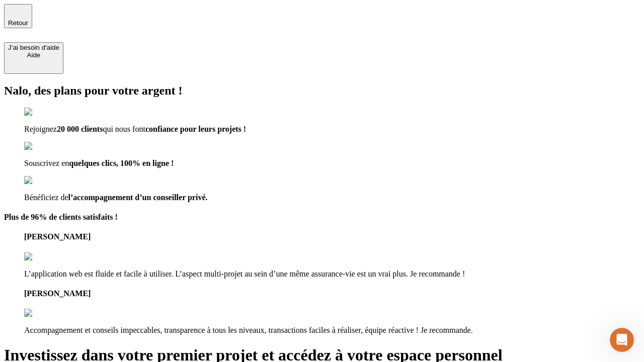 The image size is (644, 362). What do you see at coordinates (34, 58) in the screenshot?
I see `button: J’ai besoin d'aideAide` at bounding box center [34, 58].